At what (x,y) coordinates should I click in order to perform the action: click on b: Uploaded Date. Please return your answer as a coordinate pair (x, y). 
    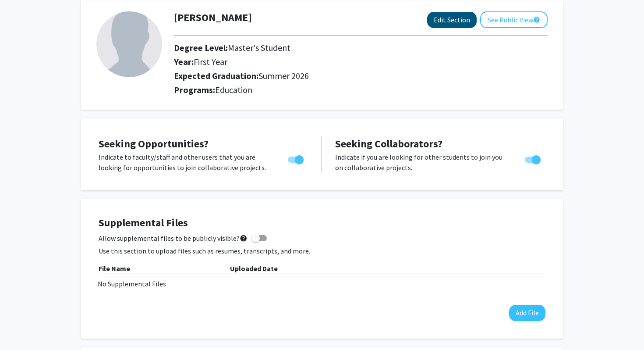
    Looking at the image, I should click on (254, 268).